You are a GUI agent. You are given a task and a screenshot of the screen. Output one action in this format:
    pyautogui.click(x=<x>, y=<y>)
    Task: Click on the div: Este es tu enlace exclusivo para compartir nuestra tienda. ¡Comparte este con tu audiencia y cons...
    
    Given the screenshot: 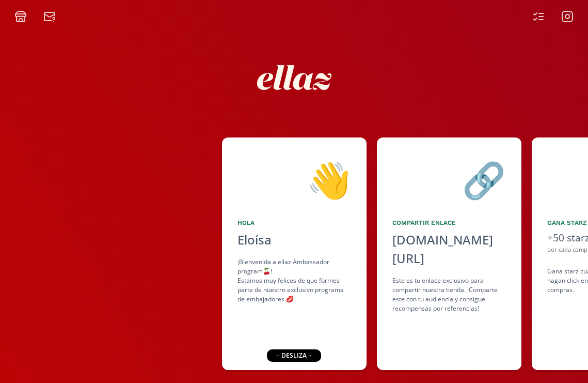 What is the action you would take?
    pyautogui.click(x=450, y=295)
    